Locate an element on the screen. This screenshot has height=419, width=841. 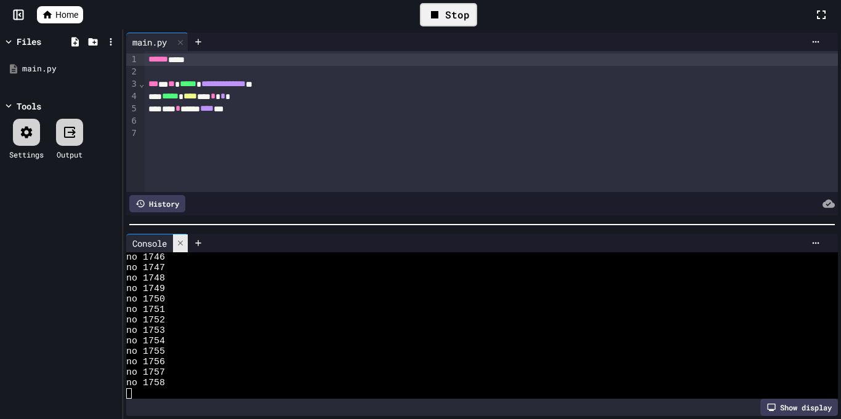
div: 4 is located at coordinates (132, 97).